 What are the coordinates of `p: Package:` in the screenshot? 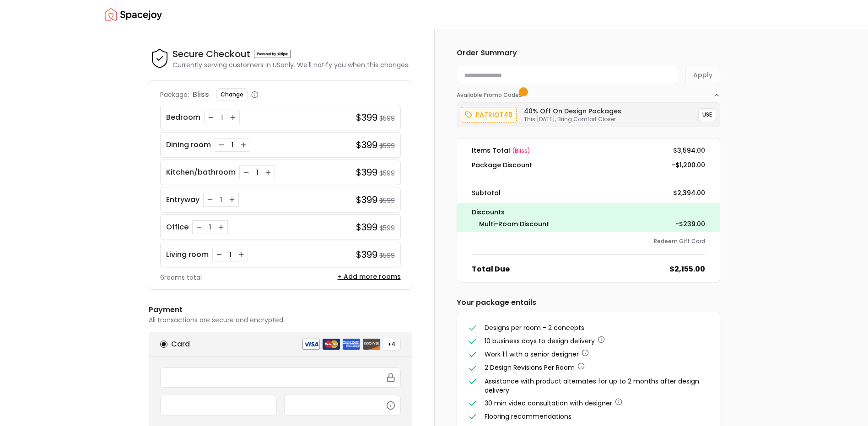 It's located at (174, 94).